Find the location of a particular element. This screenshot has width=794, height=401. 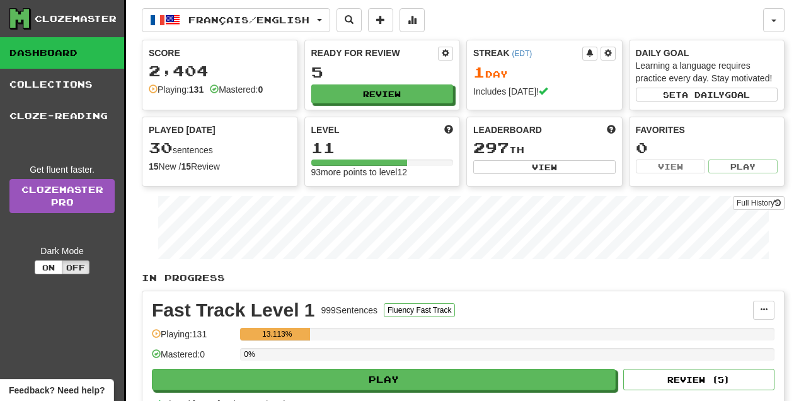

div: Mastered: 0 is located at coordinates (193, 358).